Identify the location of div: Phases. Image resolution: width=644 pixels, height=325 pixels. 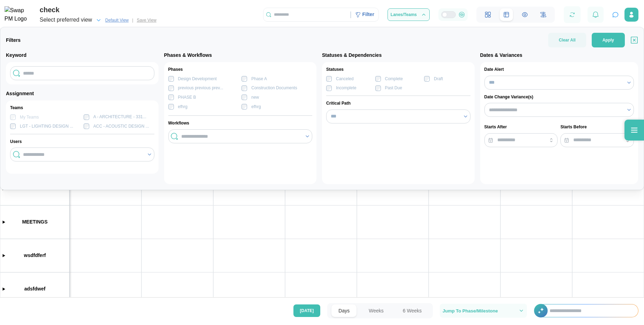
(240, 70).